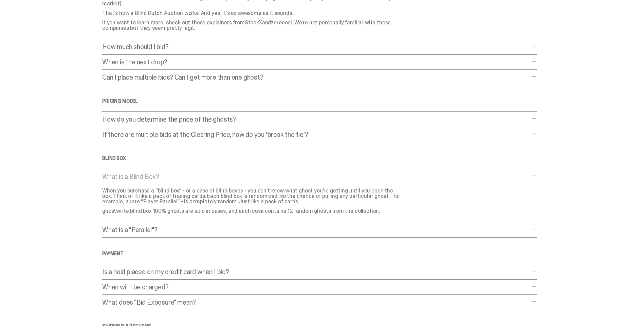 The image size is (644, 326). What do you see at coordinates (316, 272) in the screenshot?
I see `p: Is a hold placed on my credit card when I bid?` at bounding box center [316, 272].